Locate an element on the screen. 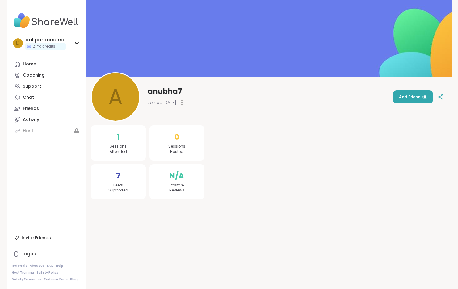 This screenshot has height=289, width=458. a: Support is located at coordinates (46, 86).